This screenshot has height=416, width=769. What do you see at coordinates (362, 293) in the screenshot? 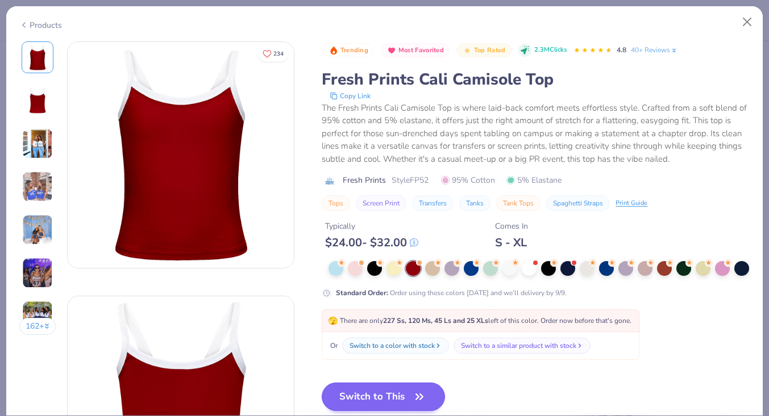
I see `strong: Standard Order :` at bounding box center [362, 293].